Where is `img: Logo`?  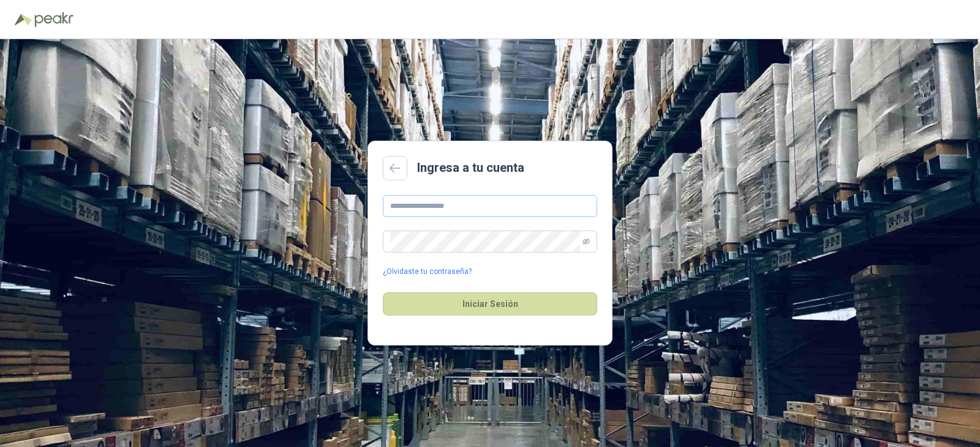 img: Logo is located at coordinates (23, 20).